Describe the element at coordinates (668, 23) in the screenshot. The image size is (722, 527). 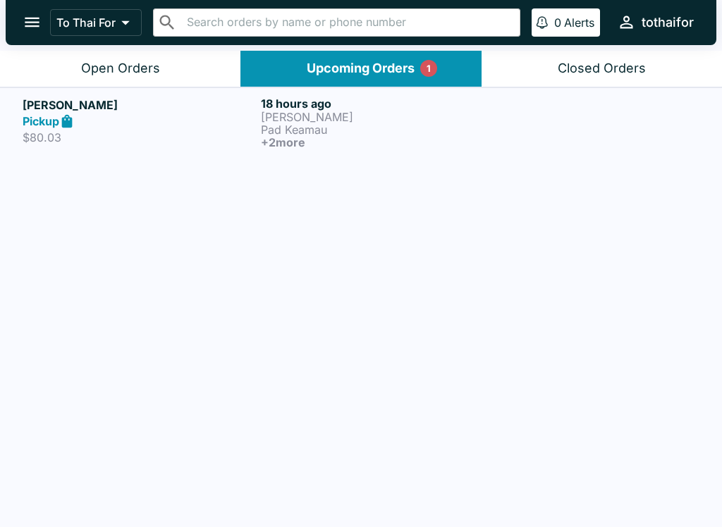
I see `div: tothaifor` at that location.